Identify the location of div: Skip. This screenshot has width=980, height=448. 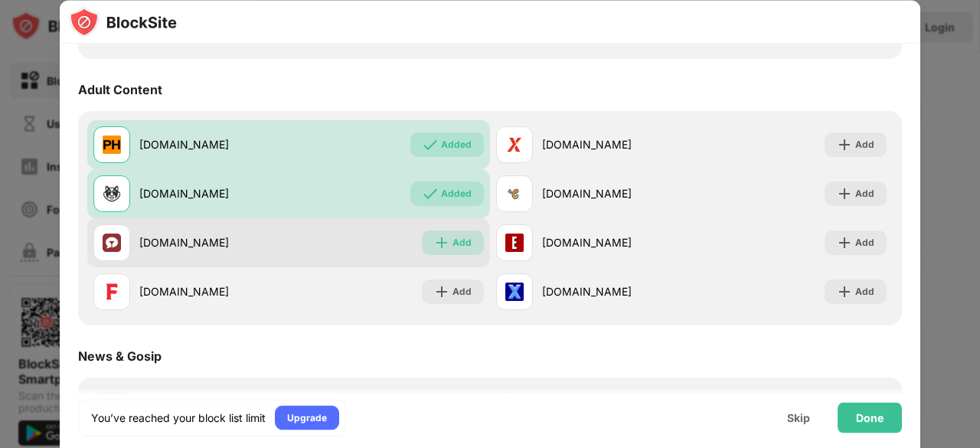
(799, 417).